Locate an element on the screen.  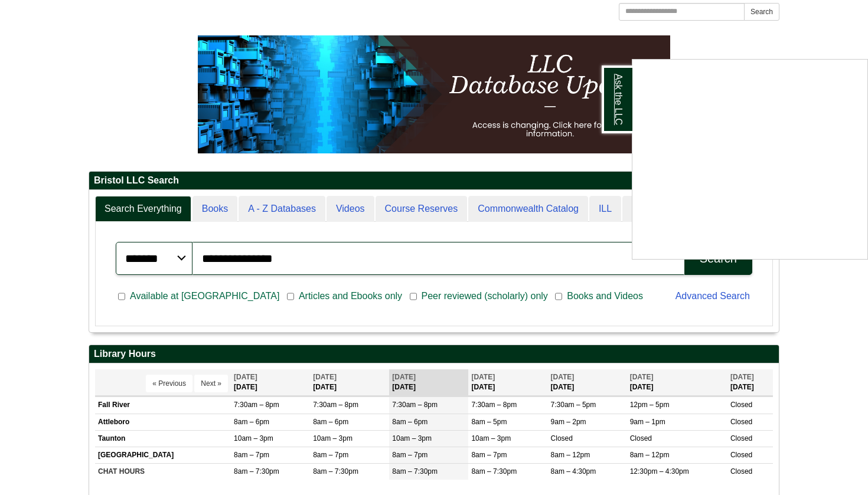
input: Peer reviewed (scholarly) only is located at coordinates (413, 297).